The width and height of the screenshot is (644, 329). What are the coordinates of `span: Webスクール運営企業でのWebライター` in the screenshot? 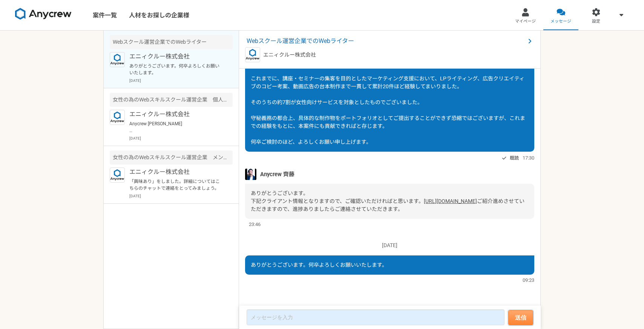 It's located at (386, 41).